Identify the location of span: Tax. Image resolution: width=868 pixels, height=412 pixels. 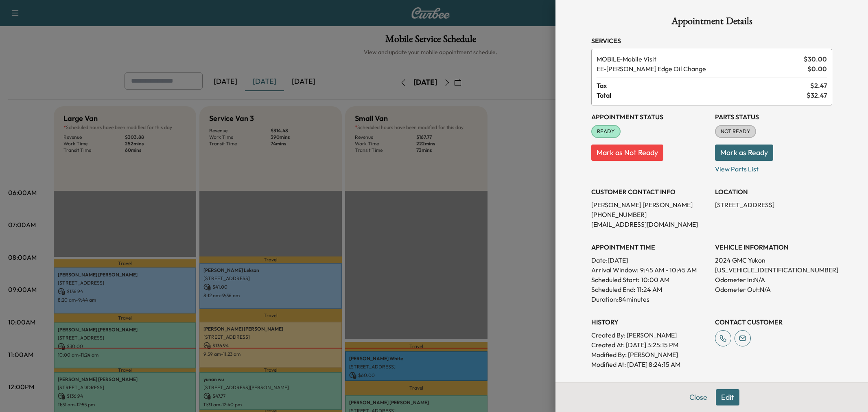
(703, 85).